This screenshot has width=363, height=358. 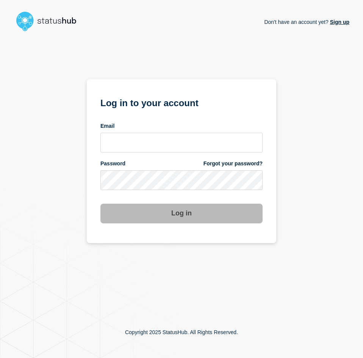 I want to click on a: Forgot your password?, so click(x=233, y=163).